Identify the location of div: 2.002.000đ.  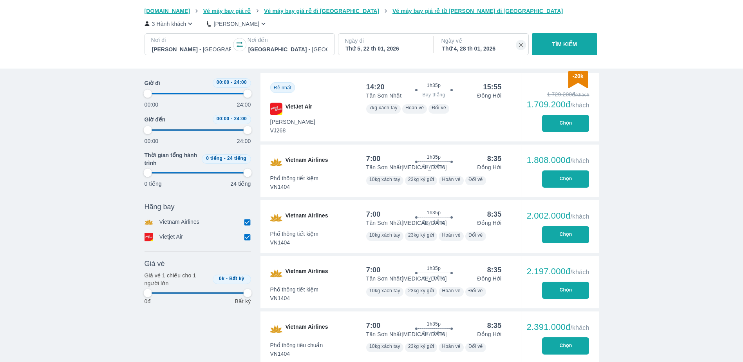
(558, 216).